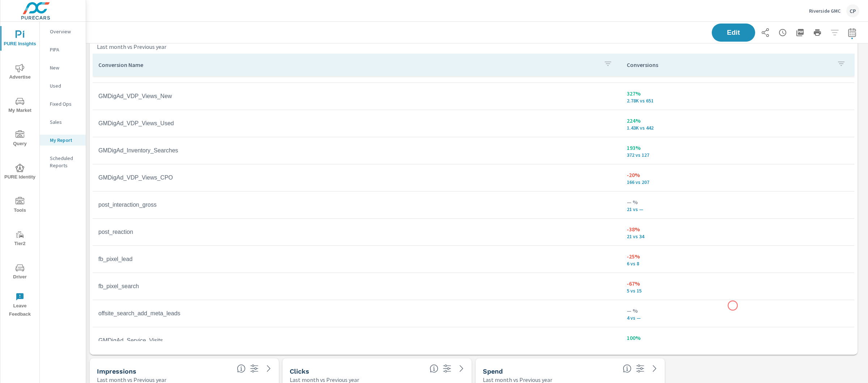  What do you see at coordinates (733, 32) in the screenshot?
I see `button: Edit` at bounding box center [733, 32].